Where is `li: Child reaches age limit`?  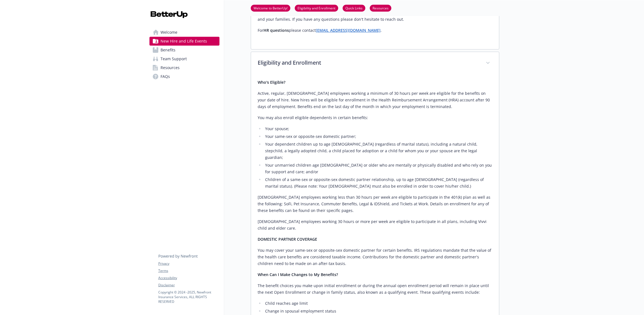 li: Child reaches age limit is located at coordinates (378, 304).